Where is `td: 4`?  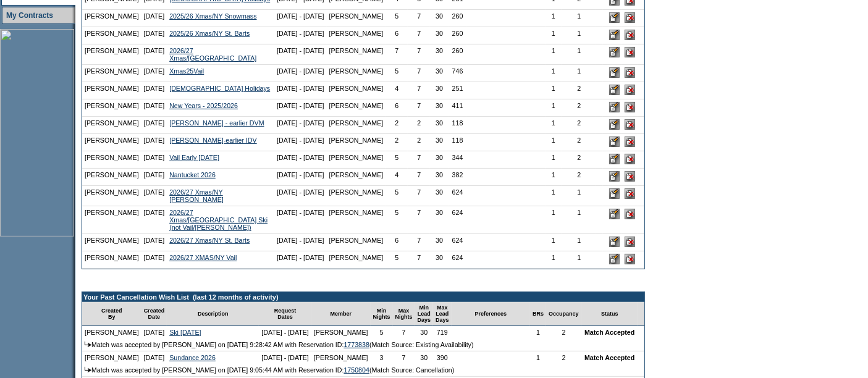 td: 4 is located at coordinates (397, 177).